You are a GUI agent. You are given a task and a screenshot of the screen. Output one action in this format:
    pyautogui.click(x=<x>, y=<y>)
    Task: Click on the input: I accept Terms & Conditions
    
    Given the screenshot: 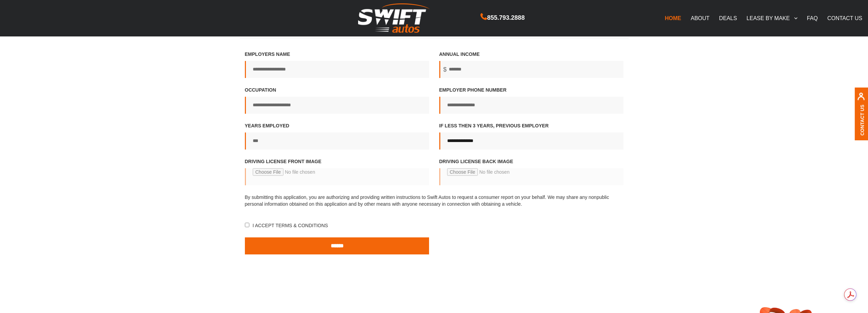 What is the action you would take?
    pyautogui.click(x=247, y=225)
    